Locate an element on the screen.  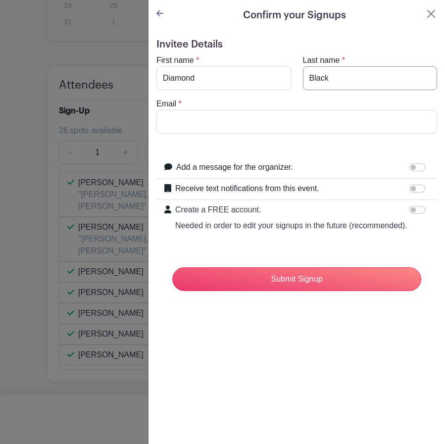
h5: Invitee Details is located at coordinates (296, 45).